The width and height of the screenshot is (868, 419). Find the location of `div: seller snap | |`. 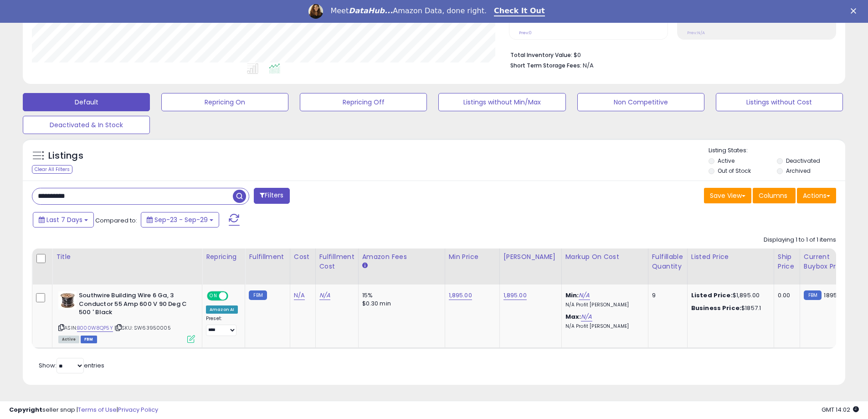

div: seller snap | | is located at coordinates (83, 410).